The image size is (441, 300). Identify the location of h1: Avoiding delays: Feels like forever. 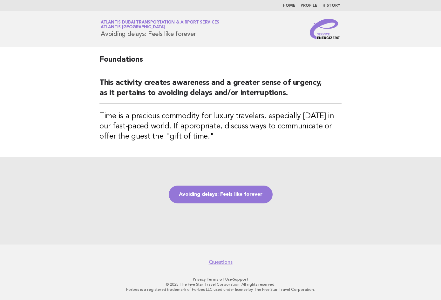
(160, 29).